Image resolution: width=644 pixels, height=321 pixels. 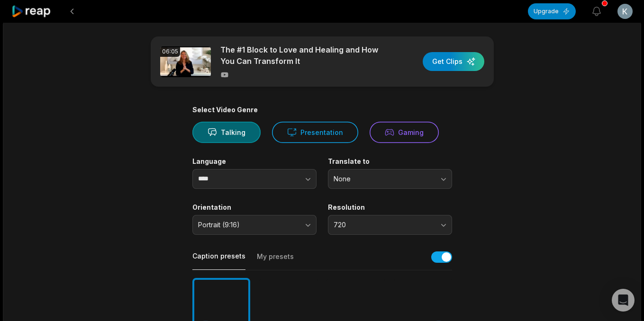 I want to click on button: Get Clips, so click(x=454, y=61).